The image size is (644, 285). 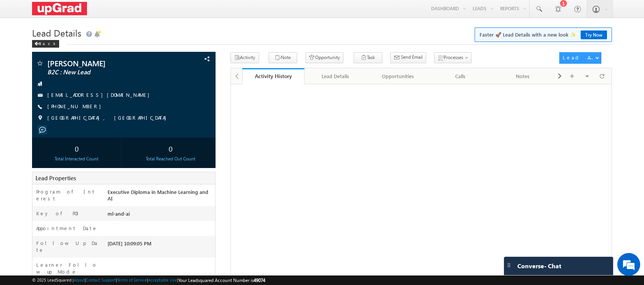 What do you see at coordinates (324, 58) in the screenshot?
I see `button: Opportunity` at bounding box center [324, 58].